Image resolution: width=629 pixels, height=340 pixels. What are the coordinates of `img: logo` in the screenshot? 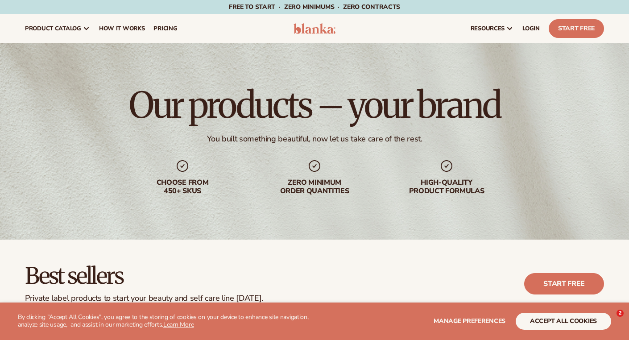 It's located at (315, 29).